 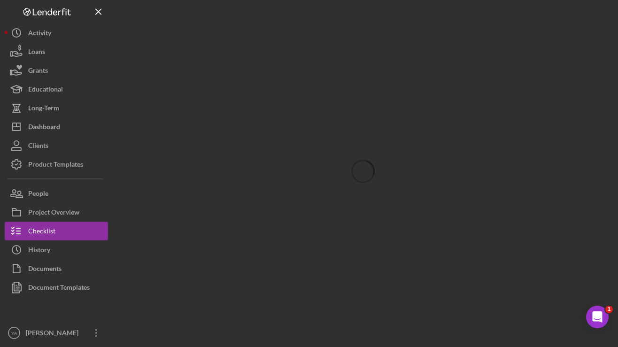 I want to click on button: Grants, so click(x=56, y=70).